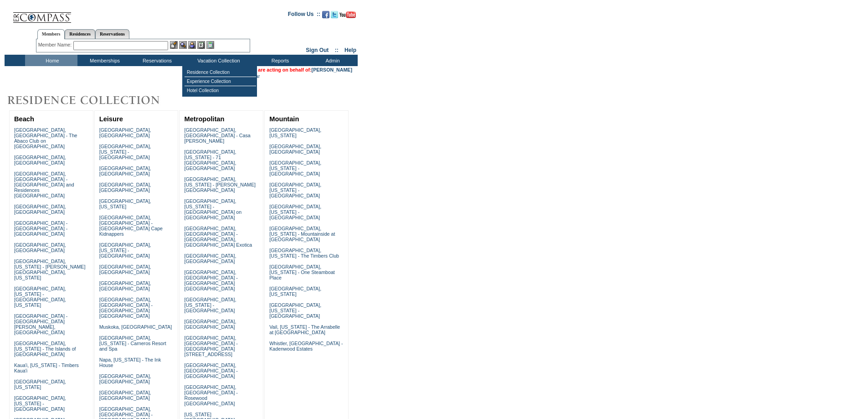 The width and height of the screenshot is (868, 419). What do you see at coordinates (80, 33) in the screenshot?
I see `a: Residences` at bounding box center [80, 33].